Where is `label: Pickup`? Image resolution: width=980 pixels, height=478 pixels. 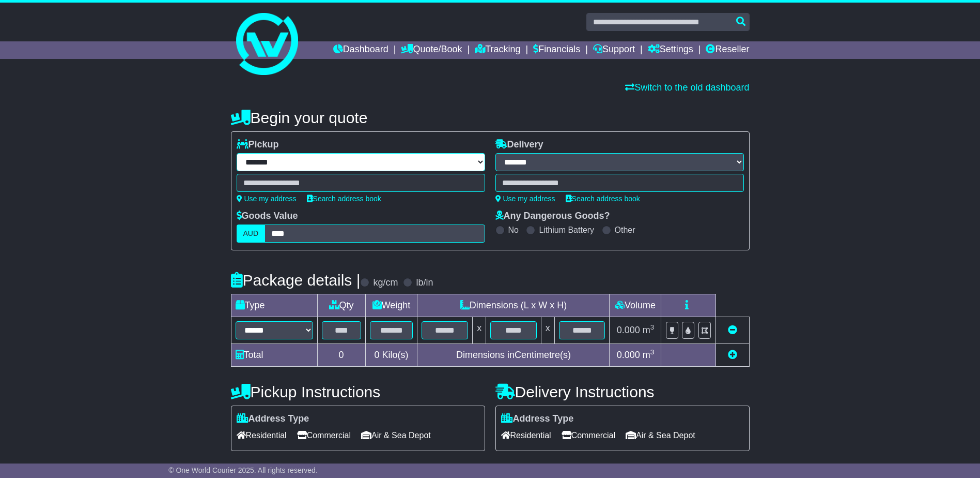 label: Pickup is located at coordinates (257, 145).